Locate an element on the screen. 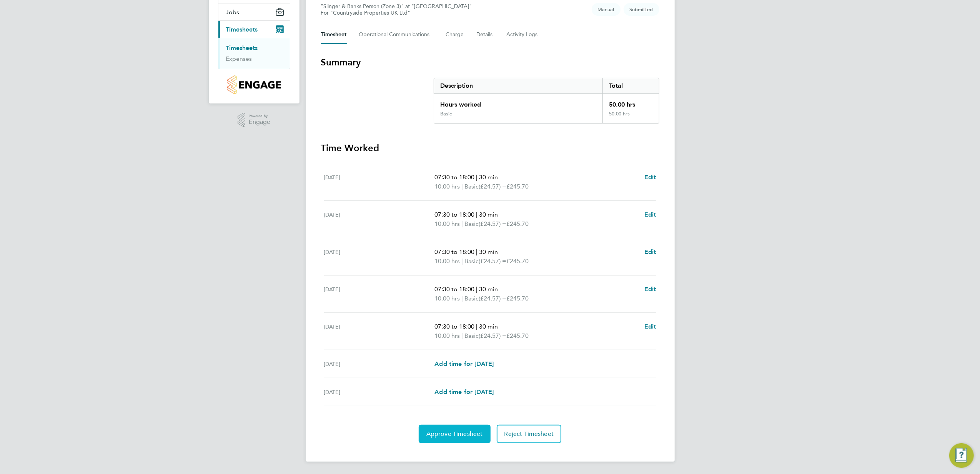 The image size is (980, 474). span: Engage is located at coordinates (260, 122).